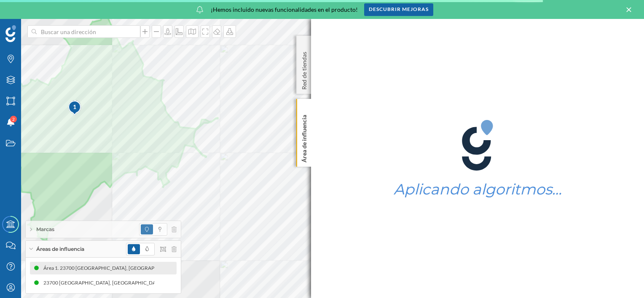 The image size is (644, 298). Describe the element at coordinates (478, 190) in the screenshot. I see `h1: Aplicando algoritmos…` at that location.